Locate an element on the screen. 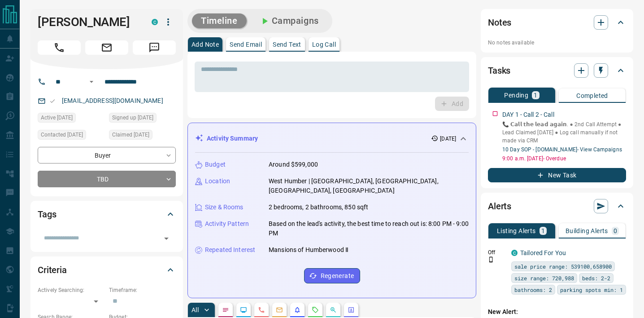 The height and width of the screenshot is (318, 644). p: Activity Pattern is located at coordinates (227, 224).